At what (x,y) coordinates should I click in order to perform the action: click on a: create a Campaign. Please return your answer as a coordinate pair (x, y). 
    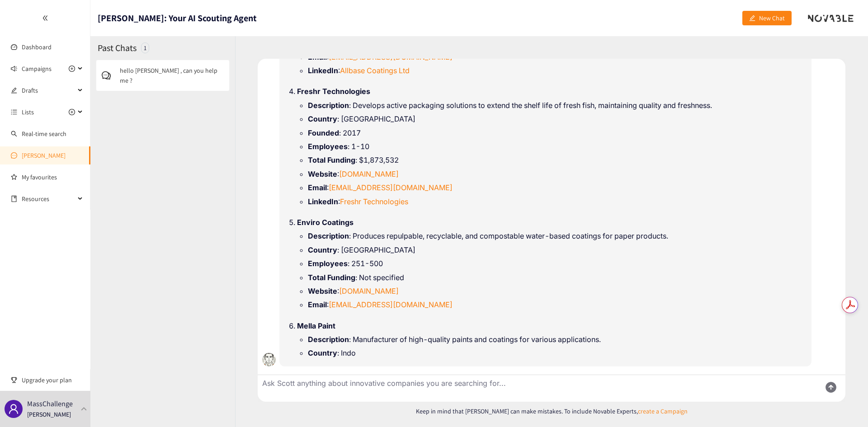
    Looking at the image, I should click on (663, 411).